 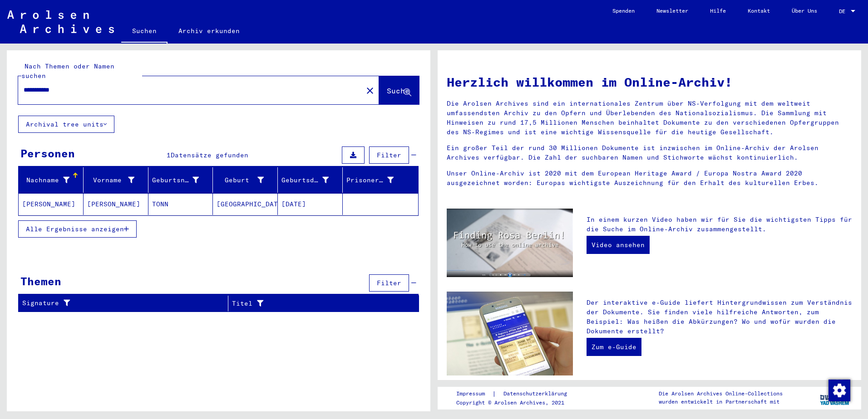 I want to click on div: Personen, so click(x=48, y=153).